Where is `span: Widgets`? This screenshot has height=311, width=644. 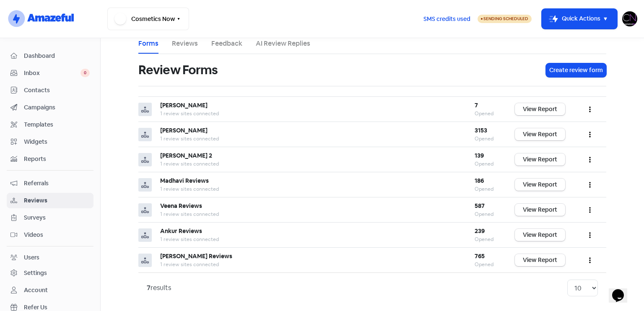
span: Widgets is located at coordinates (56, 142).